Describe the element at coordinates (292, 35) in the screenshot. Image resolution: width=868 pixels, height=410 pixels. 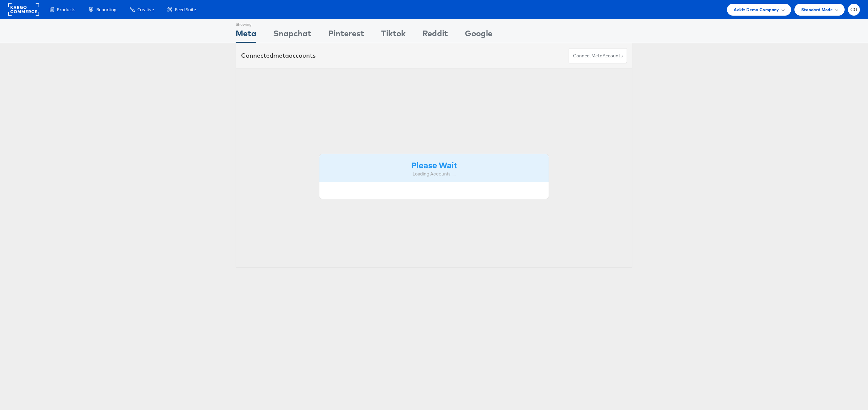
I see `div: Snapchat` at that location.